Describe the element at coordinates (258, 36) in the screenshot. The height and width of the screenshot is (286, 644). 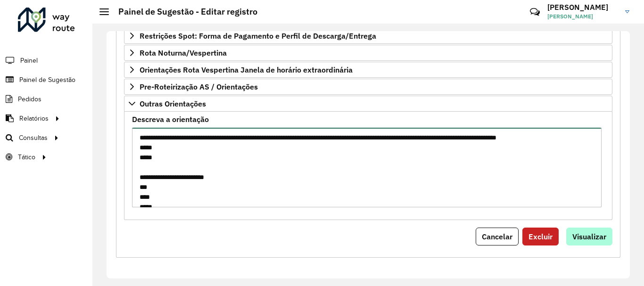
I see `span: Restrições Spot: Forma de Pagamento e Perfil de Descarga/Entrega` at that location.